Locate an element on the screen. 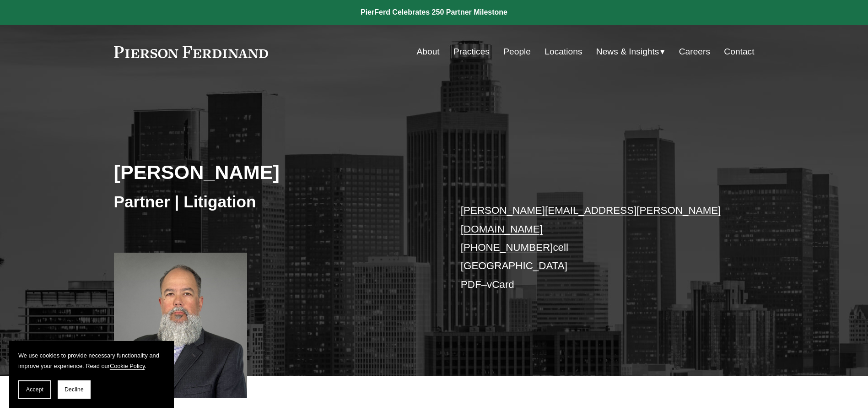 This screenshot has height=417, width=868. a: About is located at coordinates (428, 52).